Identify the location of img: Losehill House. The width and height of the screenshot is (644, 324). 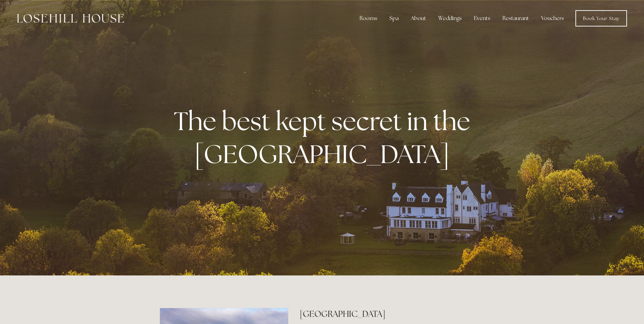
(70, 18).